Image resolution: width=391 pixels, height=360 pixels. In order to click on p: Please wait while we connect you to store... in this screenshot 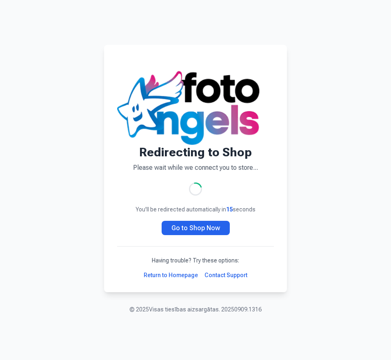, I will do `click(196, 168)`.